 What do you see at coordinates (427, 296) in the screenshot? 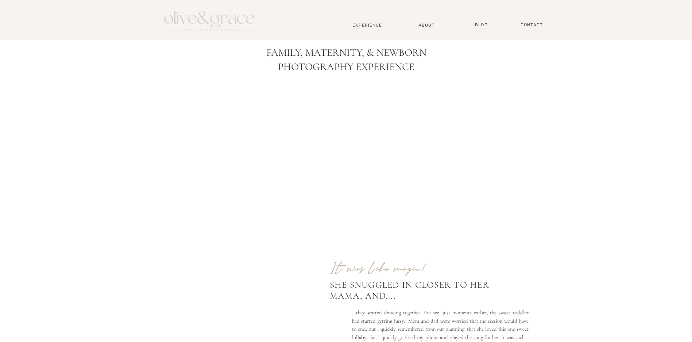
I see `div: She snuggled in closer to her mama, and....` at bounding box center [427, 296].